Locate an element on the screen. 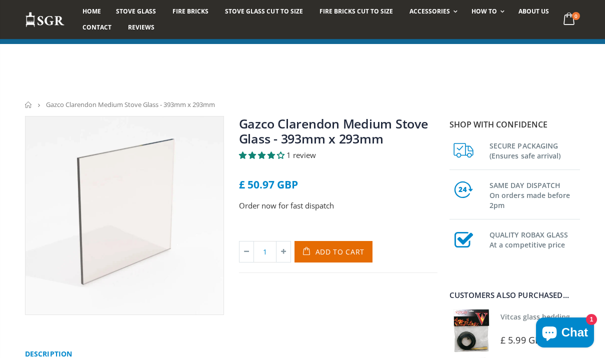 The height and width of the screenshot is (358, 605). span: 1 review is located at coordinates (301, 155).